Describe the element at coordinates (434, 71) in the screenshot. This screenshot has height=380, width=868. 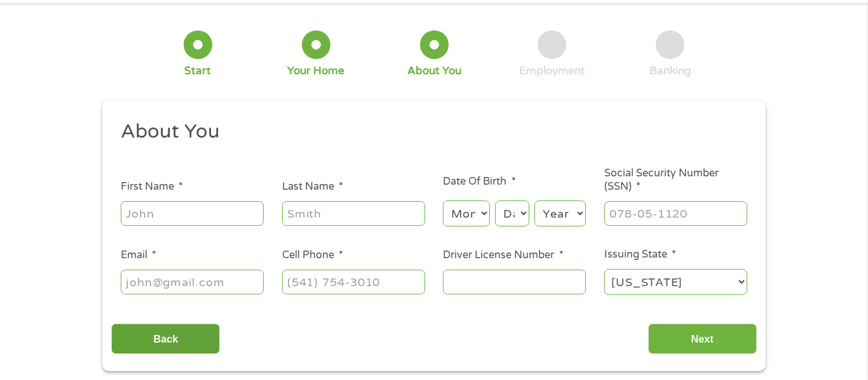
I see `div: About You` at that location.